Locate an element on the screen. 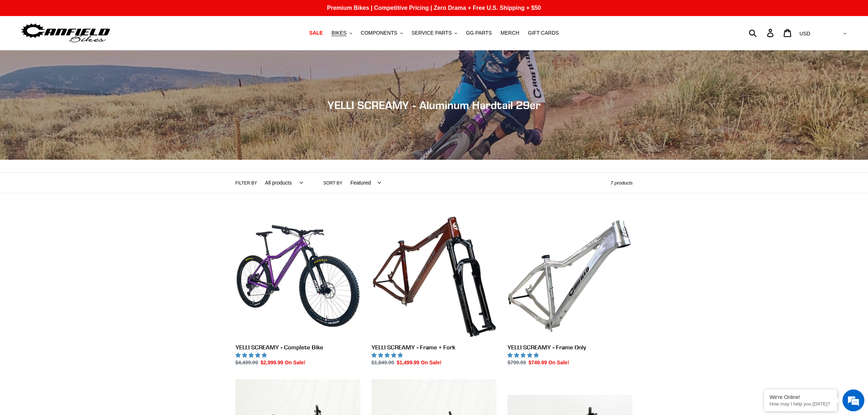 The image size is (868, 415). span: BIKES is located at coordinates (339, 33).